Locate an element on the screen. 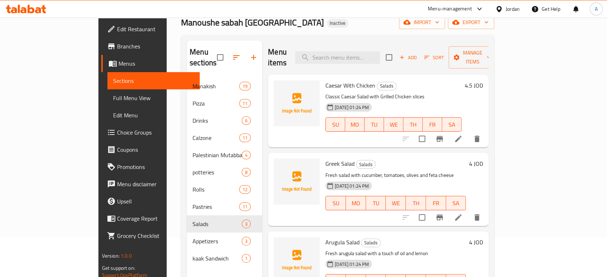  a: Coverage Report is located at coordinates (151, 219).